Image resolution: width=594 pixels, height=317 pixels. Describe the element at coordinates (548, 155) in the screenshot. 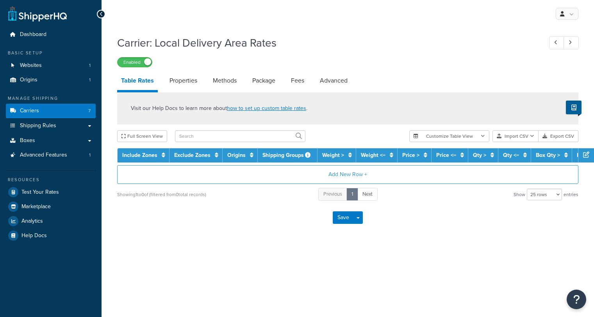

I see `a: Box Qty >` at that location.